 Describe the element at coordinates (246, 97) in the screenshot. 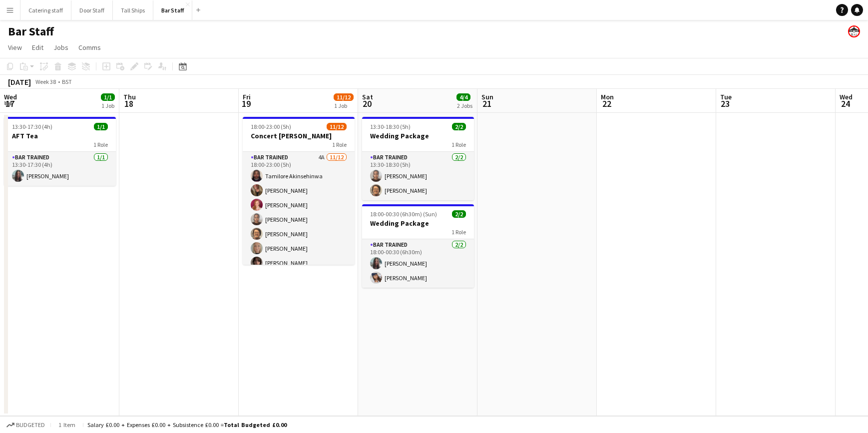

I see `span: Fri` at that location.